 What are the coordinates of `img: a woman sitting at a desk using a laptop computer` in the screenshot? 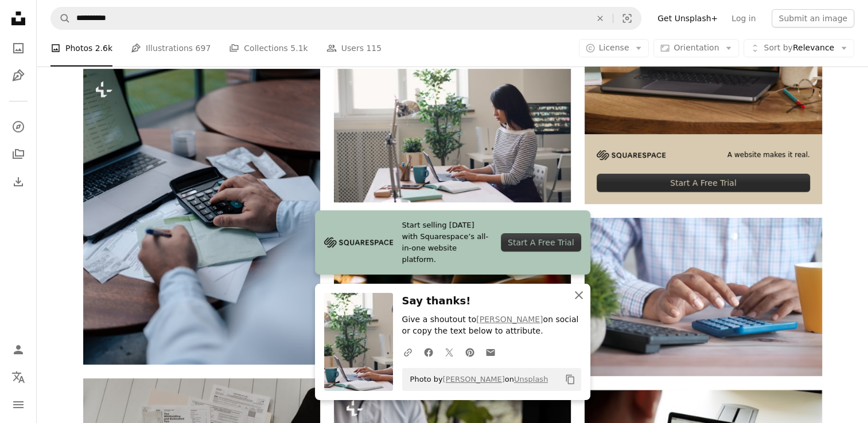 It's located at (452, 135).